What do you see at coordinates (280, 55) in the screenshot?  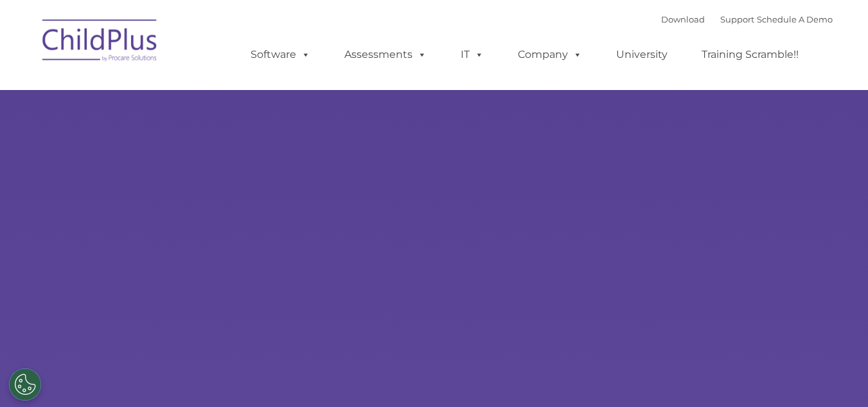 I see `a: Software` at bounding box center [280, 55].